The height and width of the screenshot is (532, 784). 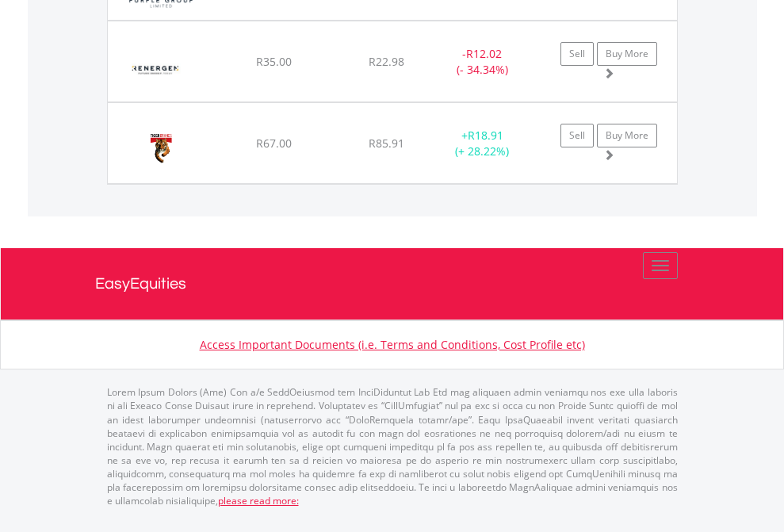 What do you see at coordinates (482, 62) in the screenshot?
I see `div: - (- 34.34%)` at bounding box center [482, 62].